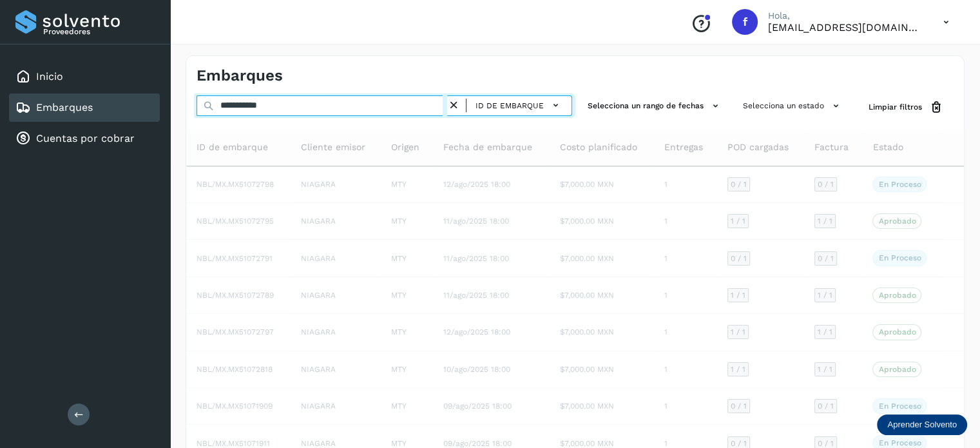 This screenshot has width=980, height=448. I want to click on span: Limpiar filtros, so click(895, 107).